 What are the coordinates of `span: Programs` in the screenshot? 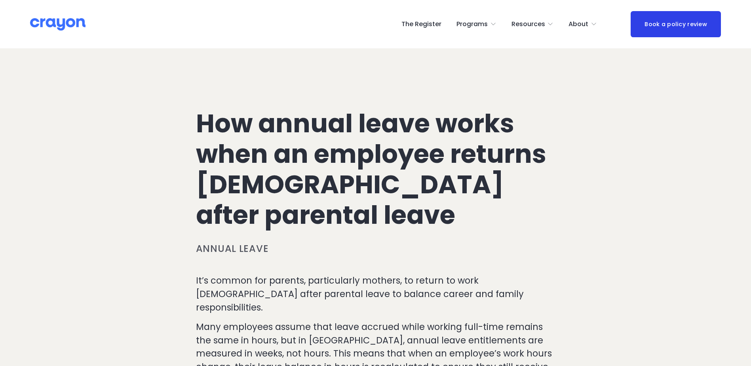 It's located at (472, 24).